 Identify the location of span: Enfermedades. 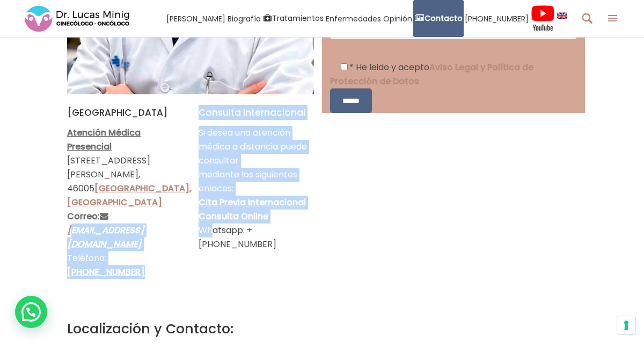
(353, 18).